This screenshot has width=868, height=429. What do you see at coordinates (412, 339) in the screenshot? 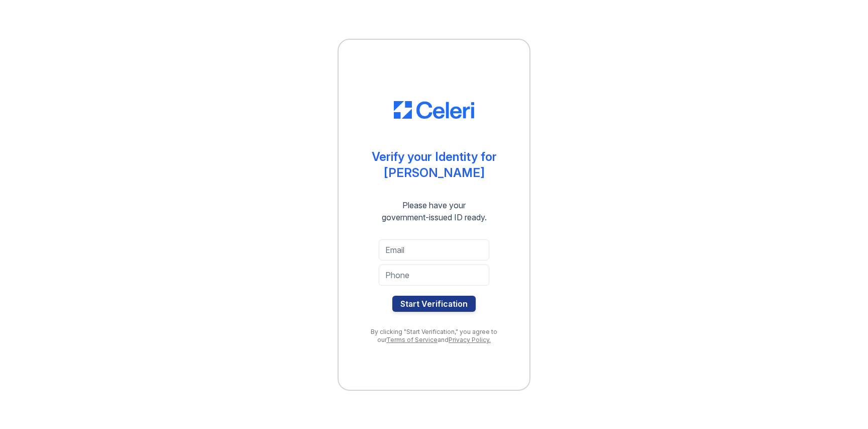
I see `a: Terms of Service` at bounding box center [412, 339].